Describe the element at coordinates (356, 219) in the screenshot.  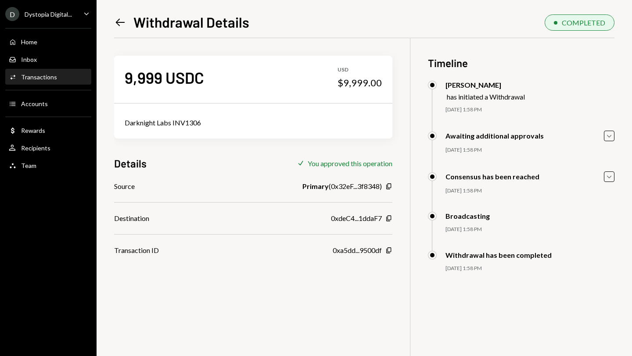
I see `div: 0xdeC4...1ddaF7` at that location.